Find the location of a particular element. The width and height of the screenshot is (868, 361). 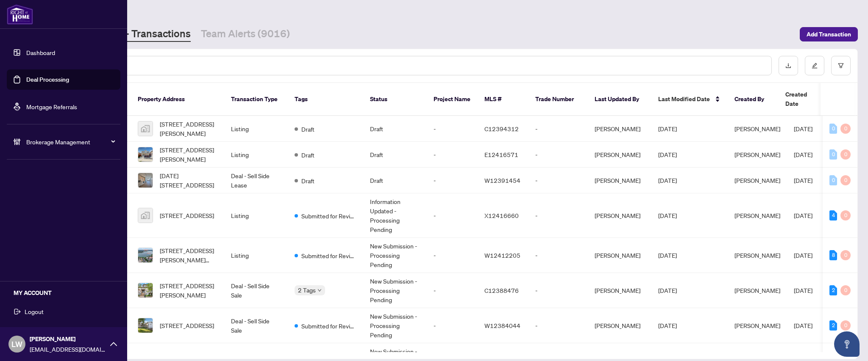

span: Logout is located at coordinates (34, 312).